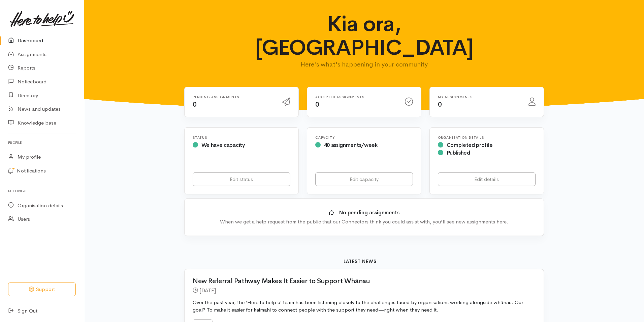 The image size is (644, 322). Describe the element at coordinates (364, 137) in the screenshot. I see `h6: Capacity` at that location.